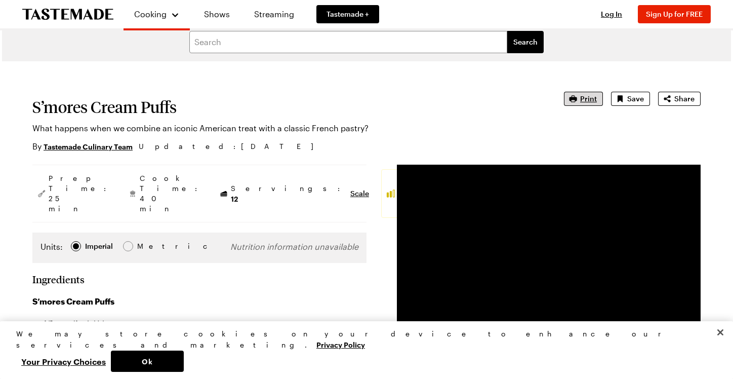  Describe the element at coordinates (234, 198) in the screenshot. I see `span: 12` at that location.